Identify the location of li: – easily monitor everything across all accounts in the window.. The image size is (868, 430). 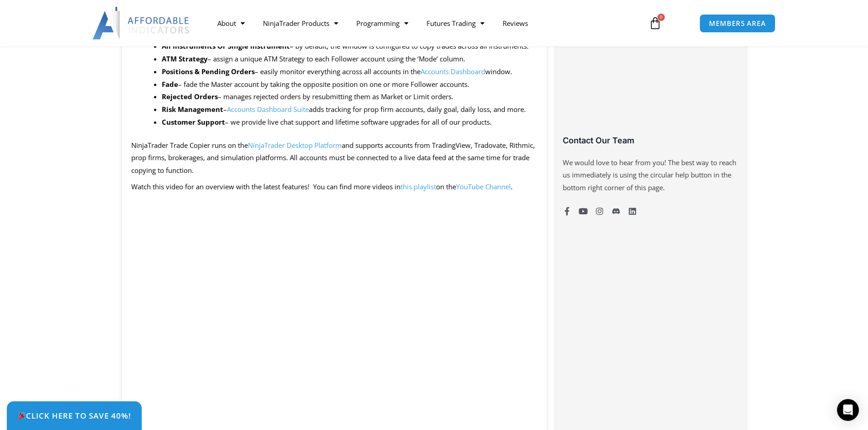
(349, 72).